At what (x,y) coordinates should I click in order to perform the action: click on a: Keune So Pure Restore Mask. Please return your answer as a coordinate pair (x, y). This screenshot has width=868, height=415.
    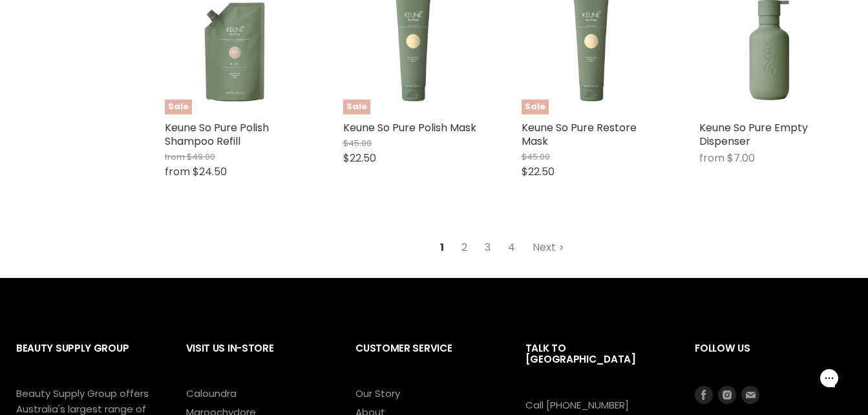
    Looking at the image, I should click on (579, 135).